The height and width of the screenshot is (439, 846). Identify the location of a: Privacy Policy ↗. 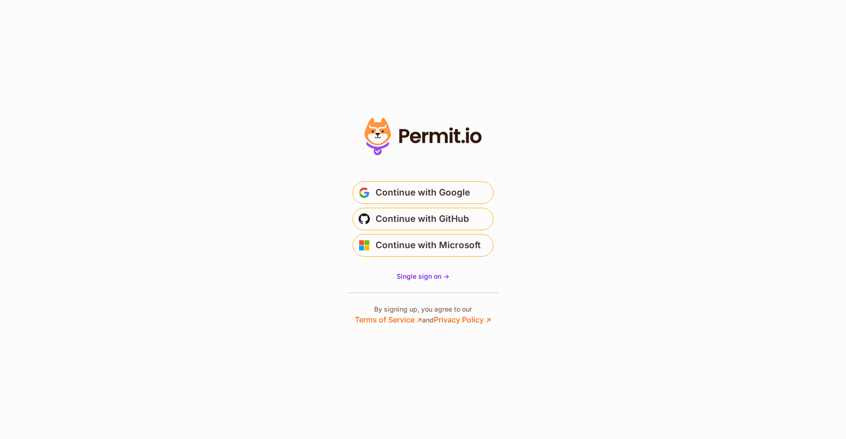
(463, 320).